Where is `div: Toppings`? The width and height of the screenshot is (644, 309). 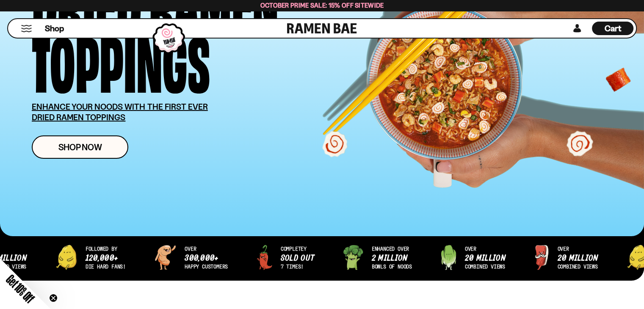
div: Toppings is located at coordinates (121, 60).